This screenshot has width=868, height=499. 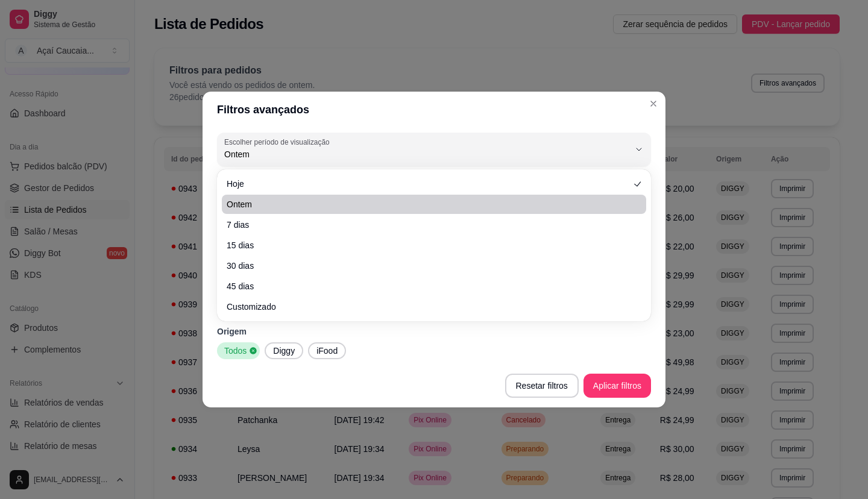 What do you see at coordinates (284, 351) in the screenshot?
I see `span: Diggy` at bounding box center [284, 351].